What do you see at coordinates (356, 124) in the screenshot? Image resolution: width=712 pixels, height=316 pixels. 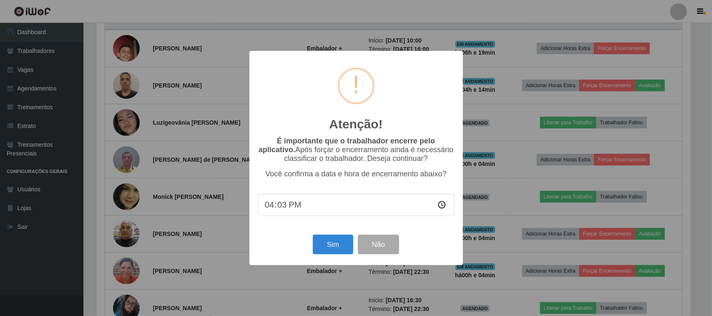 I see `h2: Atenção!` at bounding box center [356, 124].